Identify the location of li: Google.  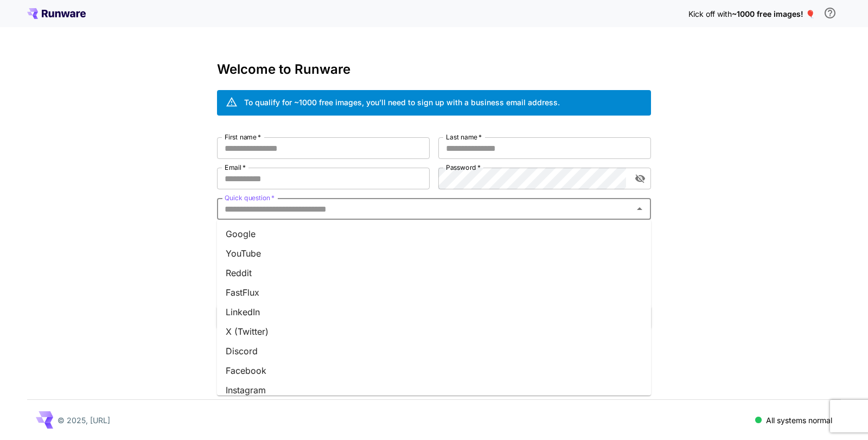
(434, 234).